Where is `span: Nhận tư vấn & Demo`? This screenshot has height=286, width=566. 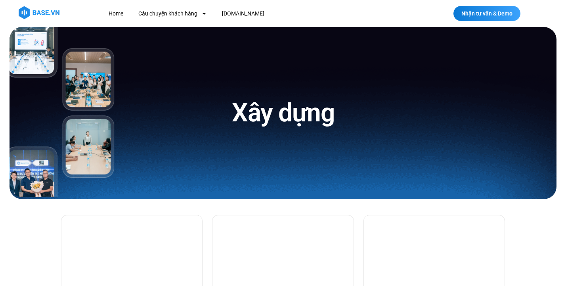 span: Nhận tư vấn & Demo is located at coordinates (487, 13).